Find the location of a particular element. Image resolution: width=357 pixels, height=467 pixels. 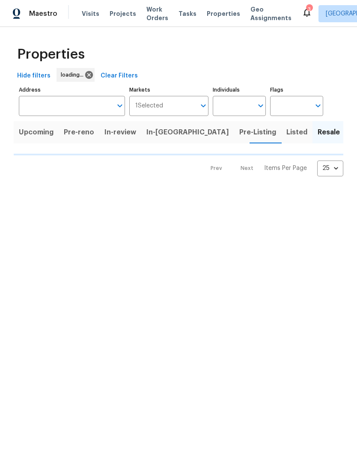

span: Projects is located at coordinates (123, 14).